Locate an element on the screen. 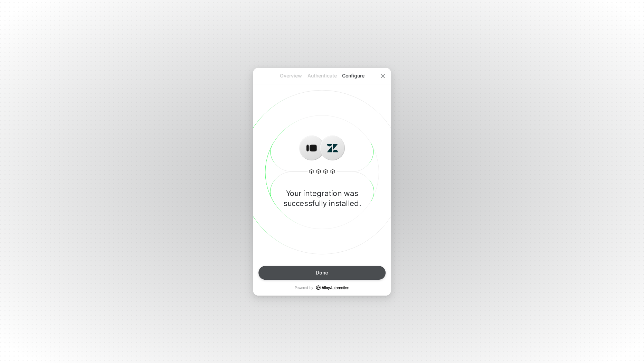 The height and width of the screenshot is (363, 644). p: Powered by is located at coordinates (322, 287).